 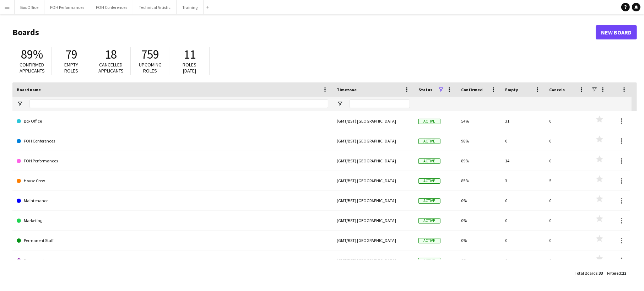 What do you see at coordinates (512, 89) in the screenshot?
I see `span: Empty` at bounding box center [512, 89].